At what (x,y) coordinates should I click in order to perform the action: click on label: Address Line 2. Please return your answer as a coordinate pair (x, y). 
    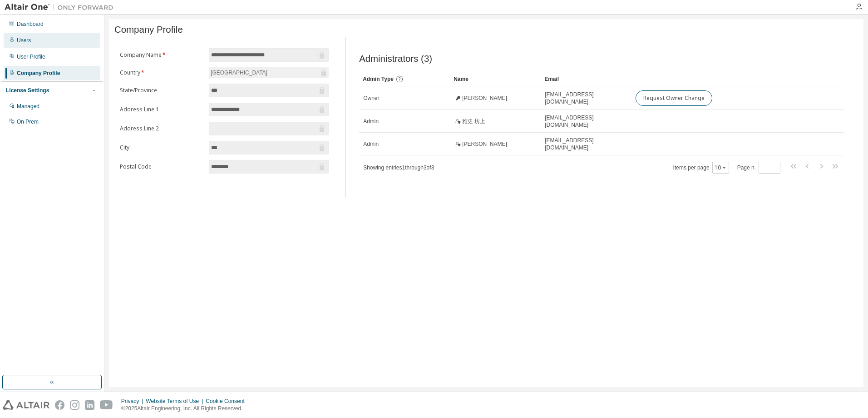
    Looking at the image, I should click on (162, 128).